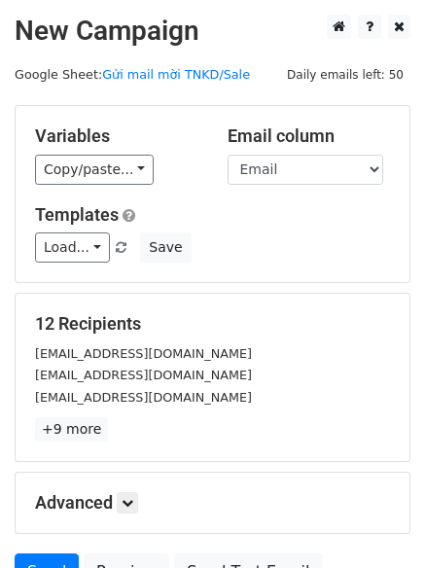 The width and height of the screenshot is (425, 568). What do you see at coordinates (117, 136) in the screenshot?
I see `h5: Variables` at bounding box center [117, 136].